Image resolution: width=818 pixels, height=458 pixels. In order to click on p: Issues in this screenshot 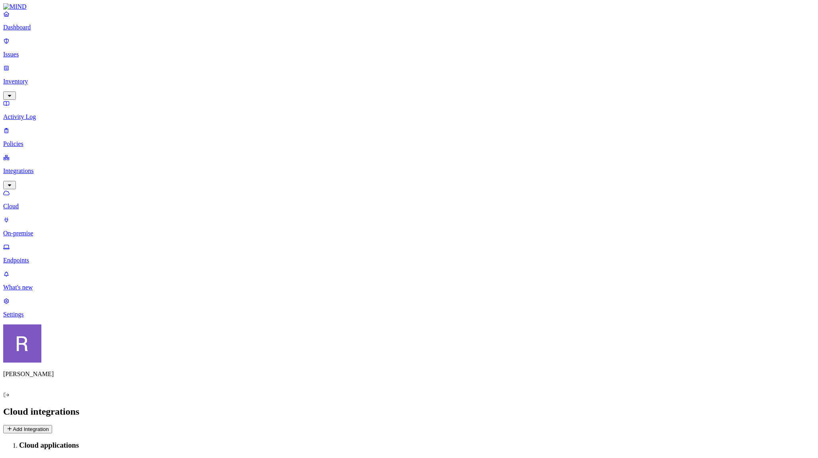, I will do `click(409, 54)`.